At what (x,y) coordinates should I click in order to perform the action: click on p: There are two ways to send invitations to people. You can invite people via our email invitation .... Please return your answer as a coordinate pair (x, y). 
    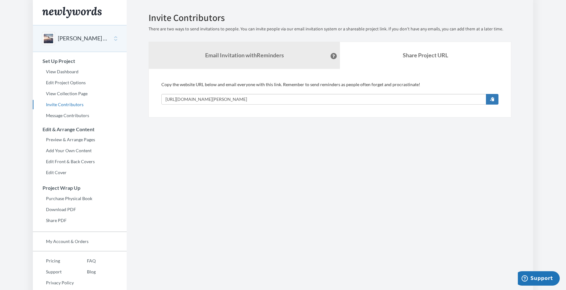
    Looking at the image, I should click on (330, 29).